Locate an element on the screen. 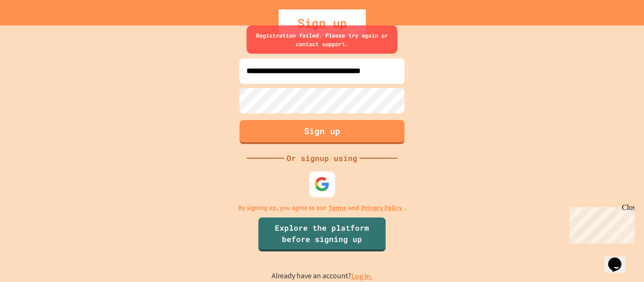 Image resolution: width=644 pixels, height=282 pixels. a: Terms is located at coordinates (337, 208).